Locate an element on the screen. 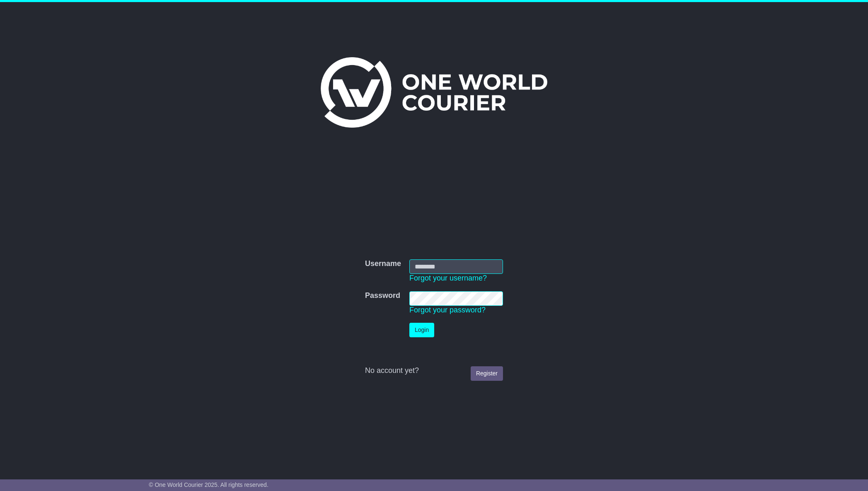 This screenshot has height=491, width=868. button: Login is located at coordinates (422, 330).